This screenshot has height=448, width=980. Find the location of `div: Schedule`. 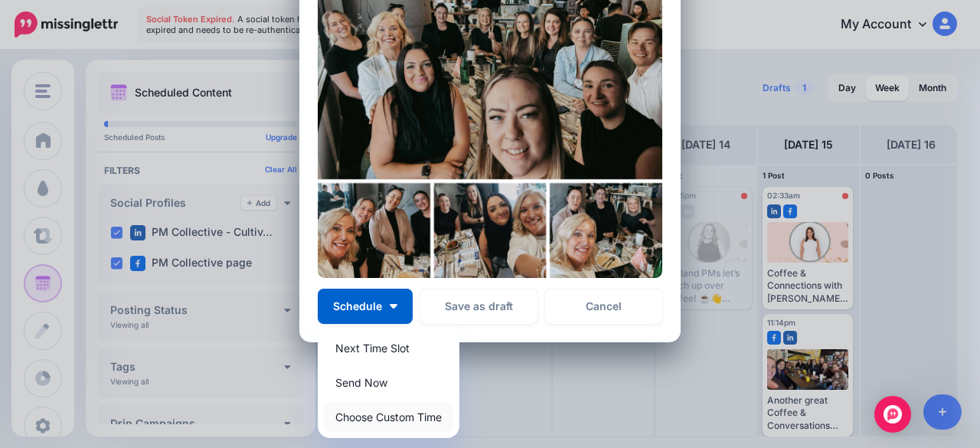

div: Schedule is located at coordinates (388, 382).